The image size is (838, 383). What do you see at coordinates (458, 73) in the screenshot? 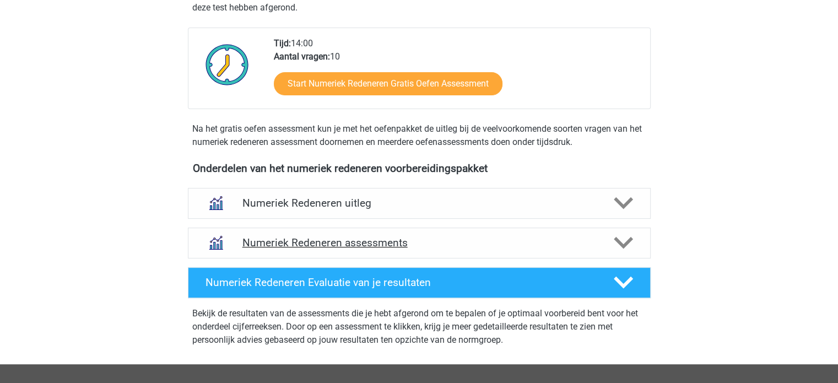
I see `div: 14:00 10` at bounding box center [458, 73].